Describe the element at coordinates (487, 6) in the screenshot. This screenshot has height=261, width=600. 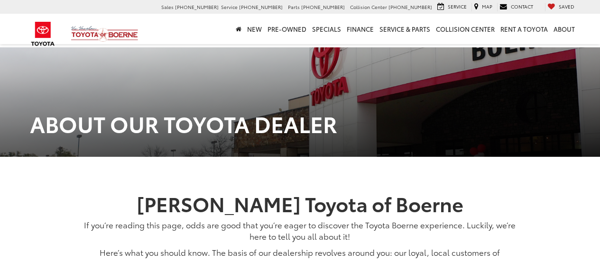
I see `span: Map` at that location.